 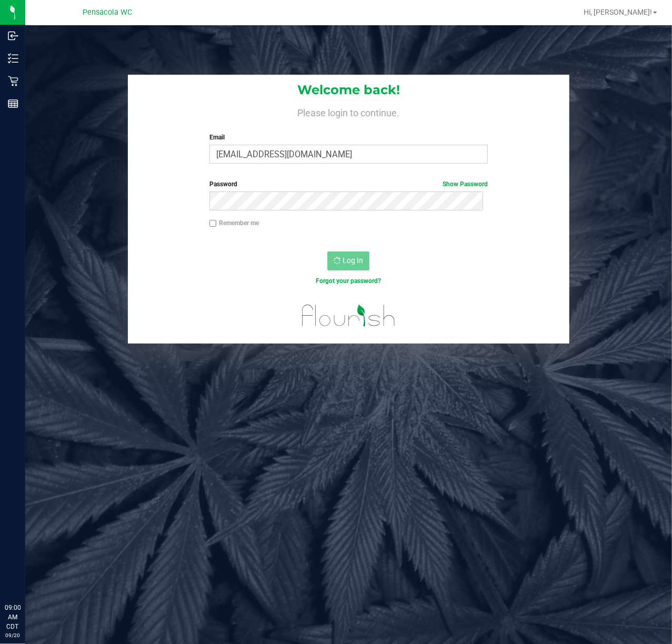 I want to click on p: 09/20, so click(x=13, y=635).